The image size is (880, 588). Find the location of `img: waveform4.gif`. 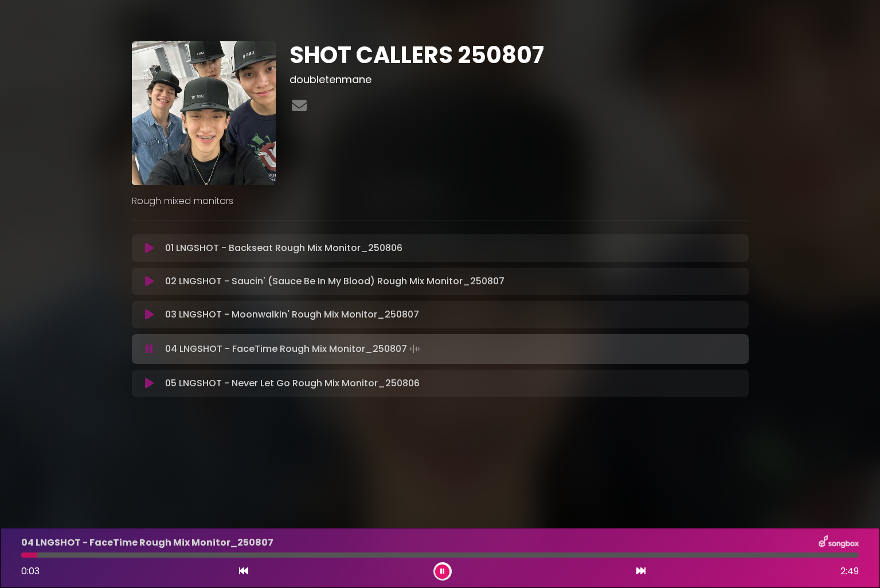

img: waveform4.gif is located at coordinates (415, 349).